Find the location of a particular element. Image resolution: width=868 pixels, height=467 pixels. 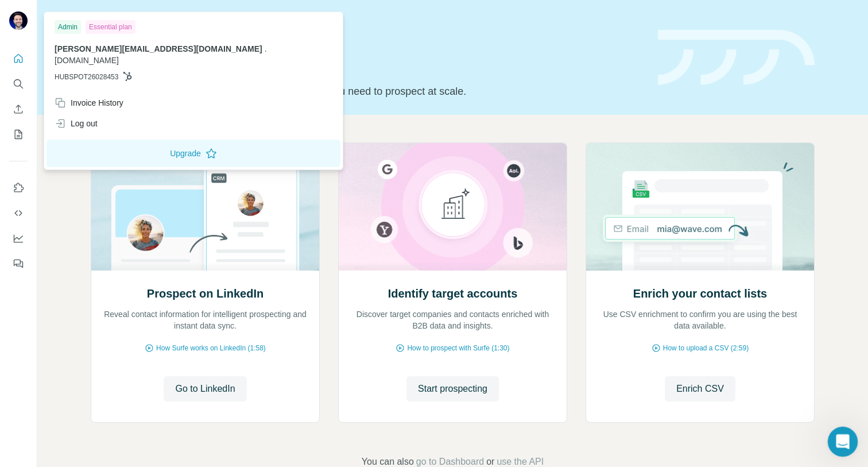

button: Use Surfe API is located at coordinates (18, 213).